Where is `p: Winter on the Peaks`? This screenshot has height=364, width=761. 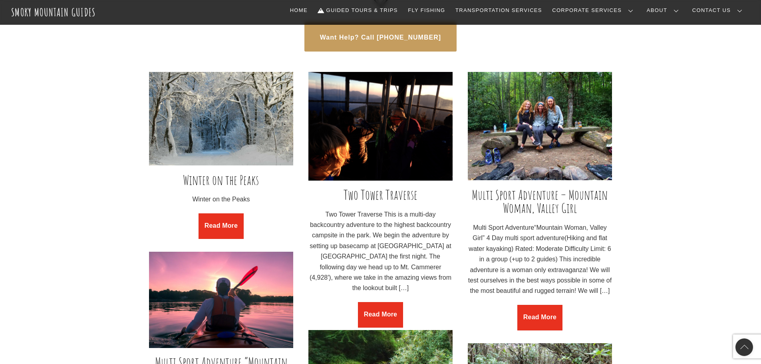
p: Winter on the Peaks is located at coordinates (221, 199).